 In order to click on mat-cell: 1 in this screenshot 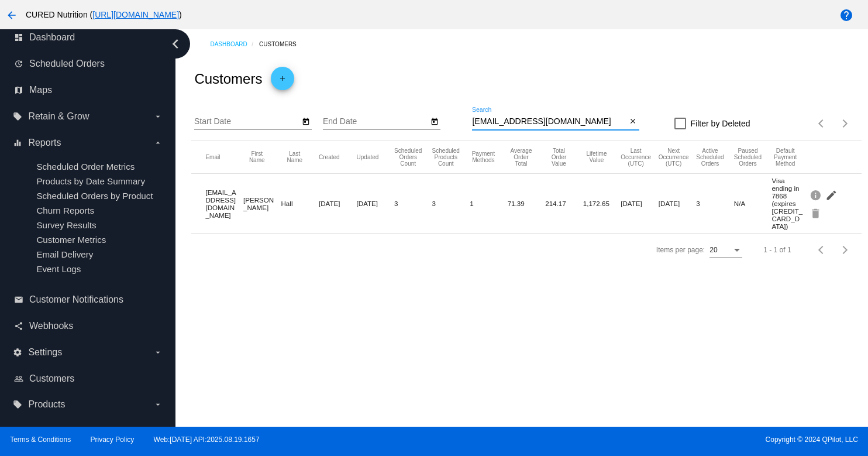, I will do `click(489, 203)`.